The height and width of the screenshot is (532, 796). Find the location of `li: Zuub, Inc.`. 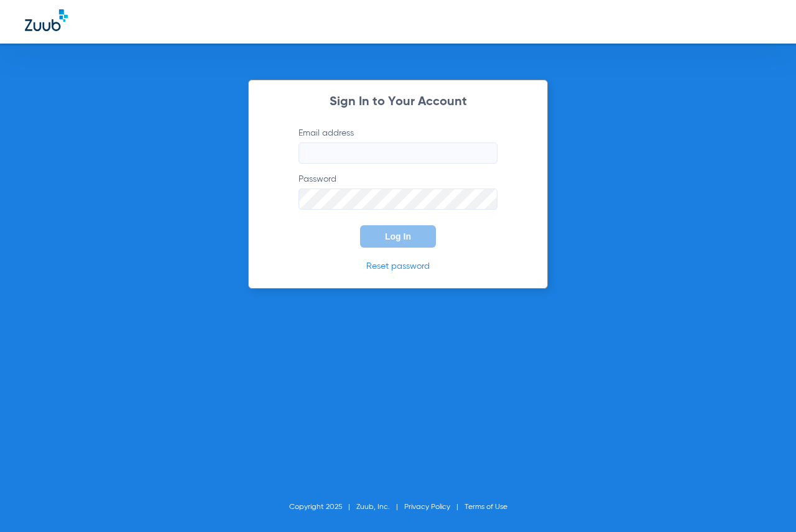

li: Zuub, Inc. is located at coordinates (380, 507).